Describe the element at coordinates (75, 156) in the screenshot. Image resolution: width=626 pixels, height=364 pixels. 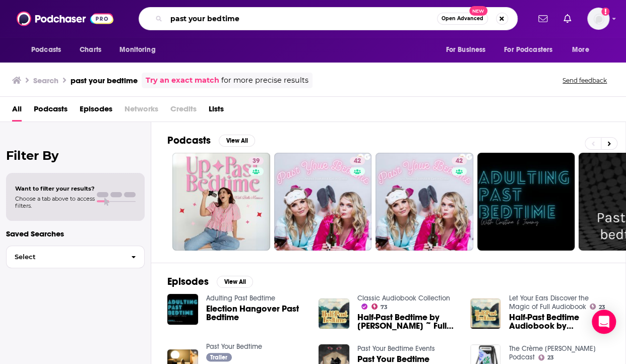
I see `h2: Filter By` at that location.